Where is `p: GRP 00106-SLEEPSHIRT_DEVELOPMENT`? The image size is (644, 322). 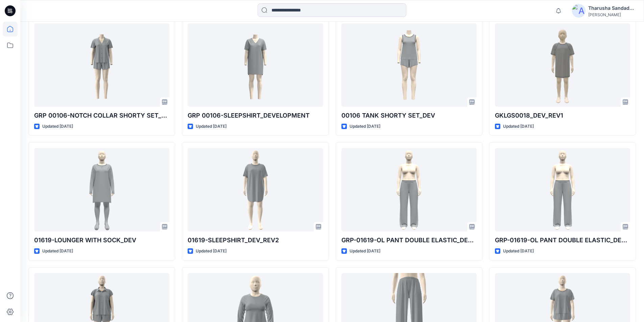 p: GRP 00106-SLEEPSHIRT_DEVELOPMENT is located at coordinates (255, 115).